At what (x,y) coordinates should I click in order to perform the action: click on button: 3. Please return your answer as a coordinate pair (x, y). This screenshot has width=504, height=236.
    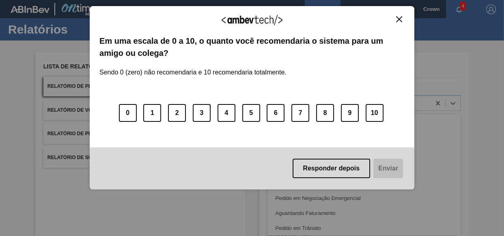
    Looking at the image, I should click on (202, 113).